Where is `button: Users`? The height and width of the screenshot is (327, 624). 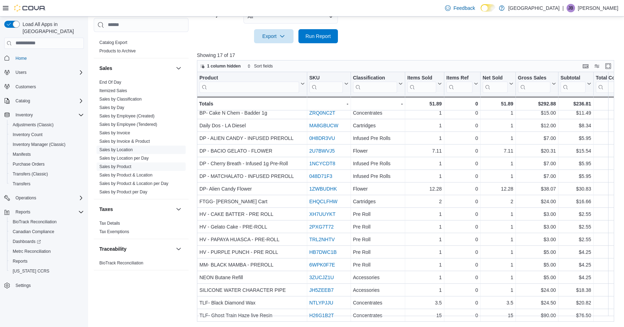
button: Users is located at coordinates (21, 73).